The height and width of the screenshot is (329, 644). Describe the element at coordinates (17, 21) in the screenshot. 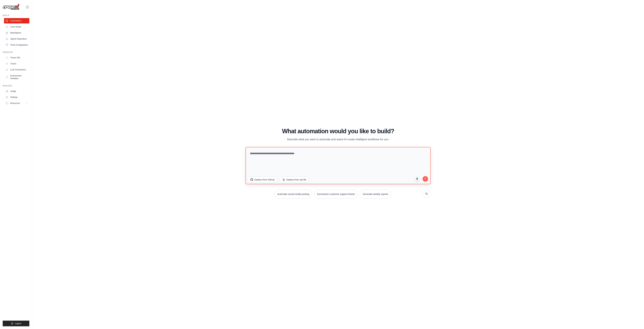

I see `a: Automations` at that location.